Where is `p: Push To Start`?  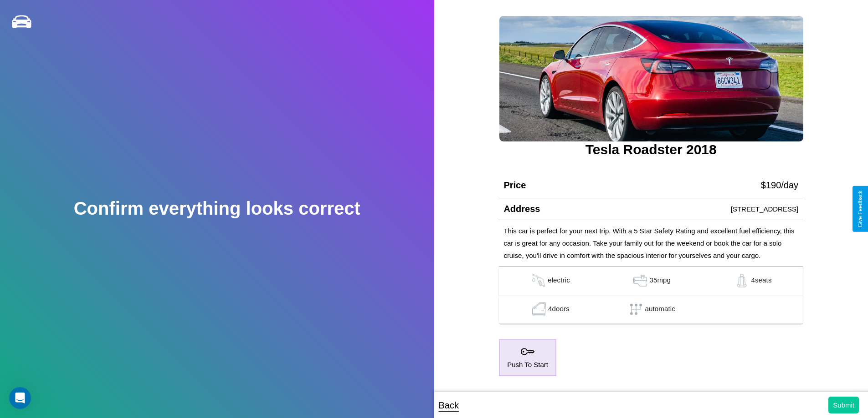
p: Push To Start is located at coordinates (528, 365).